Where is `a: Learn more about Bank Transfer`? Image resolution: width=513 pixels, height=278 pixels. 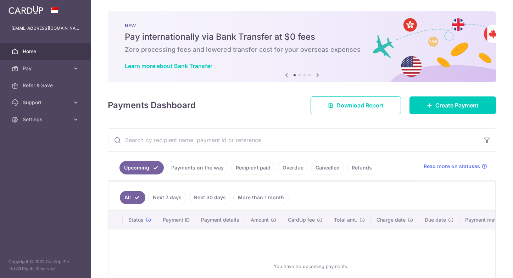
a: Learn more about Bank Transfer is located at coordinates (169, 66).